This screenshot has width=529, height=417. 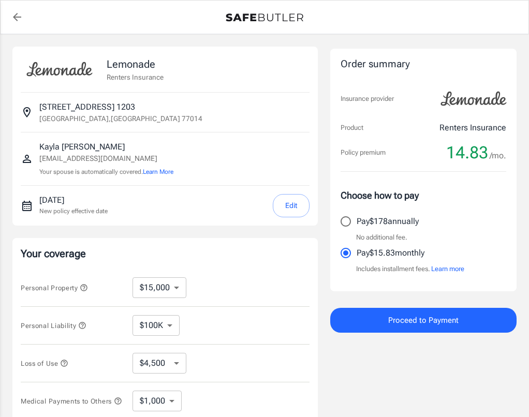 What do you see at coordinates (498, 156) in the screenshot?
I see `span: /mo.` at bounding box center [498, 156].